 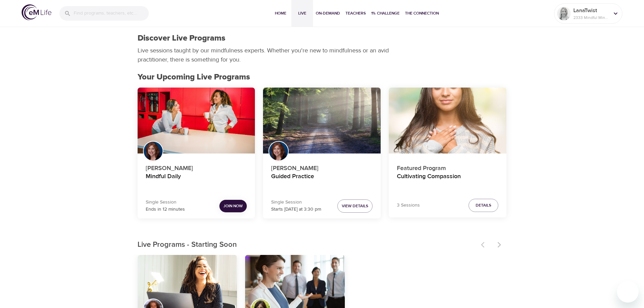 I want to click on h4: Mindful Daily, so click(x=196, y=181).